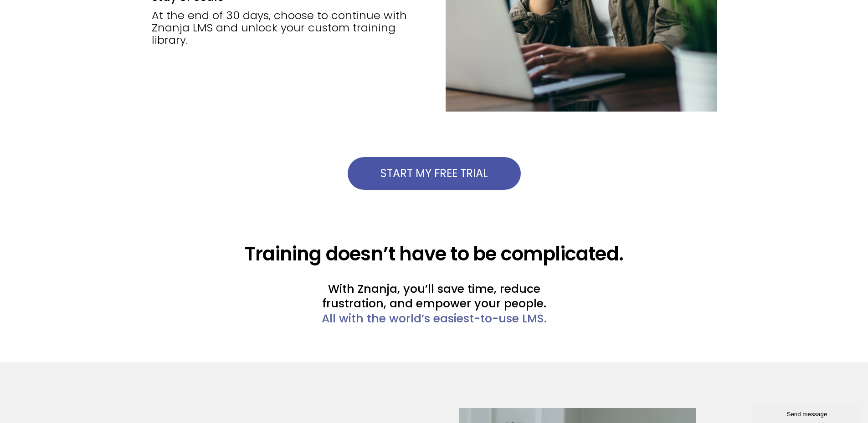 This screenshot has width=868, height=423. What do you see at coordinates (287, 34) in the screenshot?
I see `div: At the end of 30 days, choose to continue with Znanja LMS and unlock your custom training library.` at bounding box center [287, 34].